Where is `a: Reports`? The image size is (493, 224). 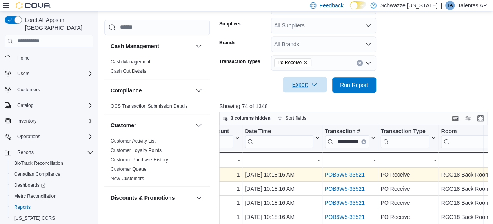 a: Reports is located at coordinates (22, 207).